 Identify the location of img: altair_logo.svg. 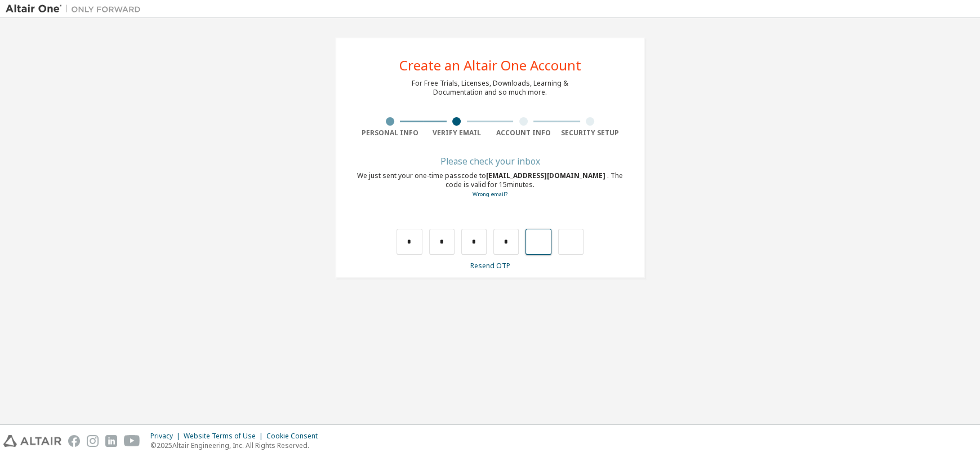
(32, 441).